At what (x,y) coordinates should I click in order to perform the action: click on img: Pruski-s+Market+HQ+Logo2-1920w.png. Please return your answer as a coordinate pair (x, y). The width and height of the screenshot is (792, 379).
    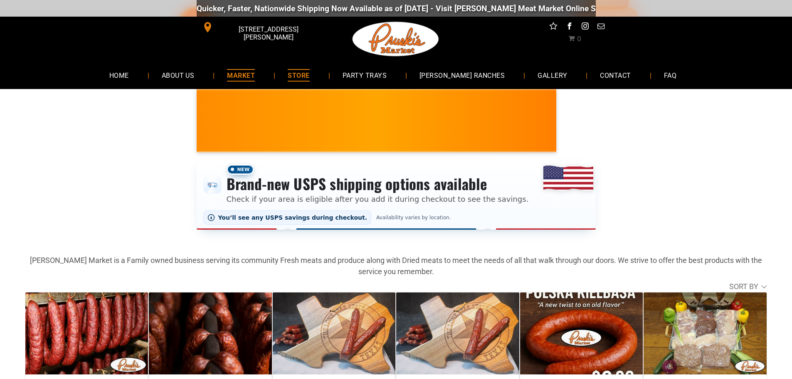
    Looking at the image, I should click on (396, 39).